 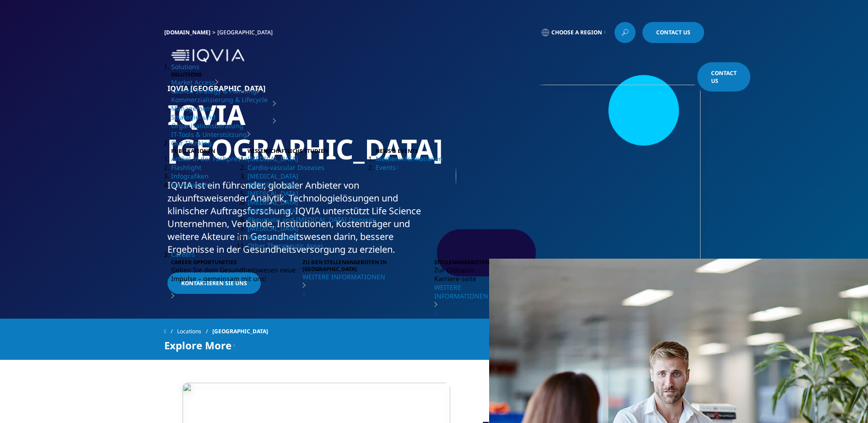 What do you see at coordinates (409, 158) in the screenshot?
I see `a: Medieninformationen` at bounding box center [409, 158].